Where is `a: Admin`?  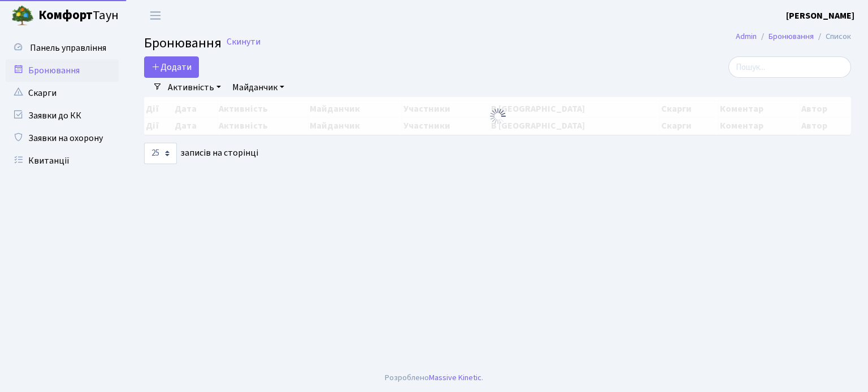 a: Admin is located at coordinates (746, 36).